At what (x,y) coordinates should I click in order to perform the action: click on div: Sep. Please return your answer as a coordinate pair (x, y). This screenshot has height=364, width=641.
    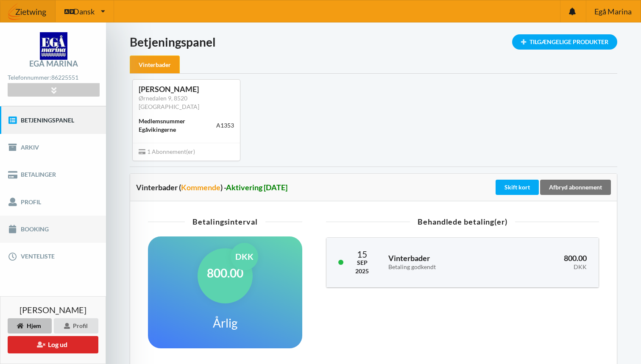
    Looking at the image, I should click on (362, 263).